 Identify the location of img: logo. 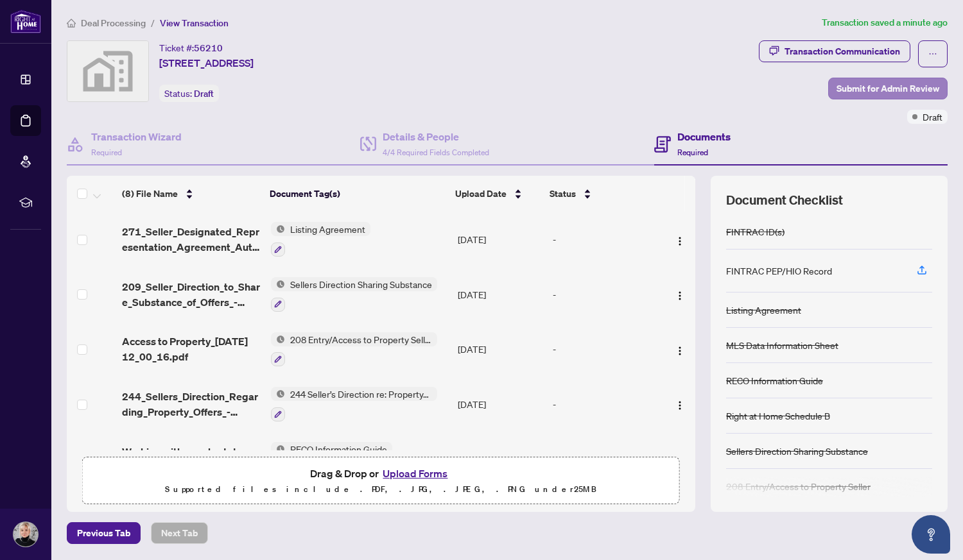
(26, 21).